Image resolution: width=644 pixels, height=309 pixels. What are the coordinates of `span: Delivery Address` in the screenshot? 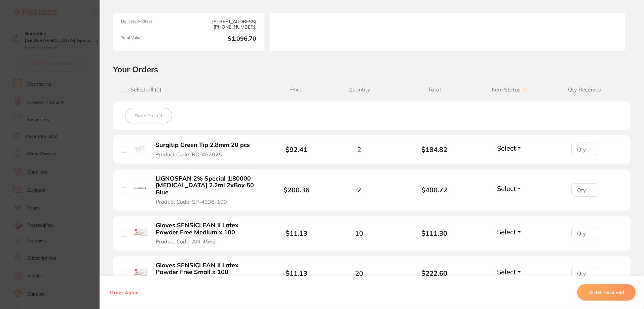 It's located at (153, 24).